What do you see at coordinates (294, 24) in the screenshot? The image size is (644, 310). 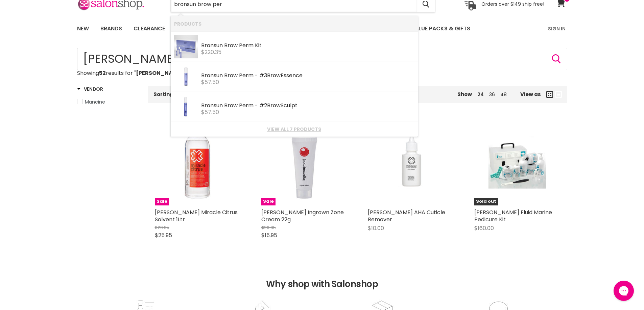 I see `li: Products` at bounding box center [294, 24].